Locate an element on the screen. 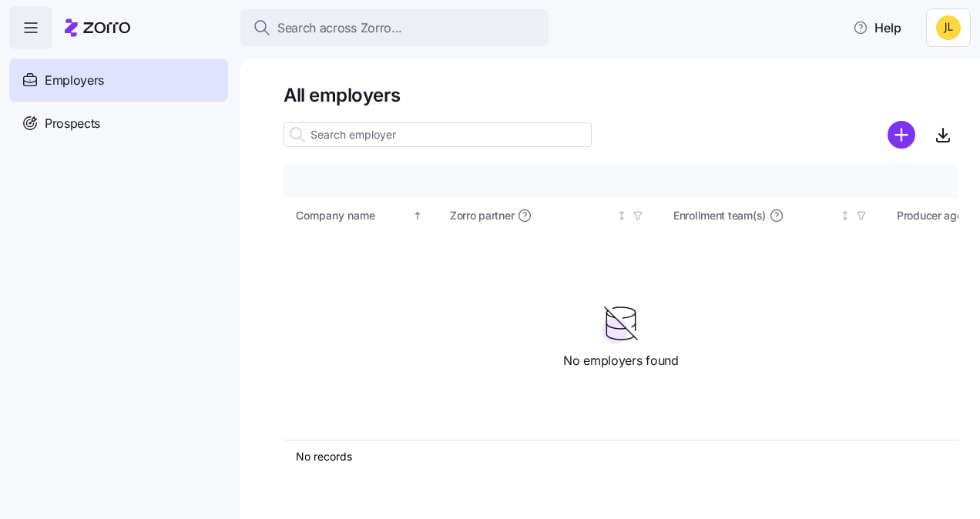 The image size is (980, 519). span: Enrollment team(s) is located at coordinates (719, 216).